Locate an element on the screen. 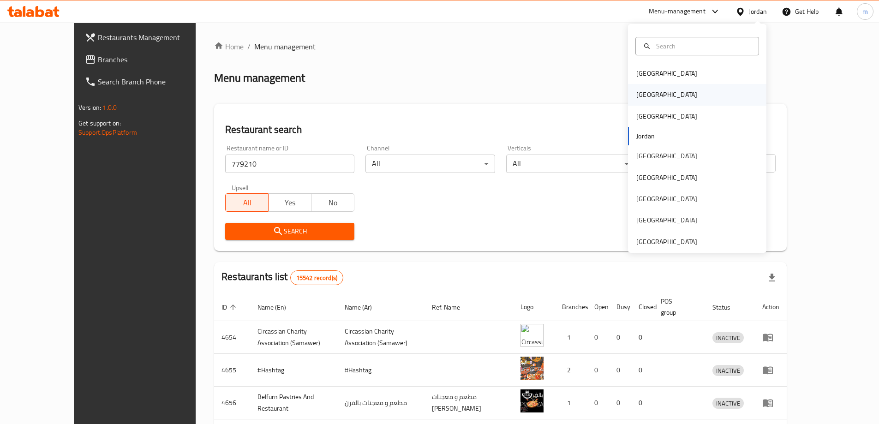  th: Closed is located at coordinates (643, 307).